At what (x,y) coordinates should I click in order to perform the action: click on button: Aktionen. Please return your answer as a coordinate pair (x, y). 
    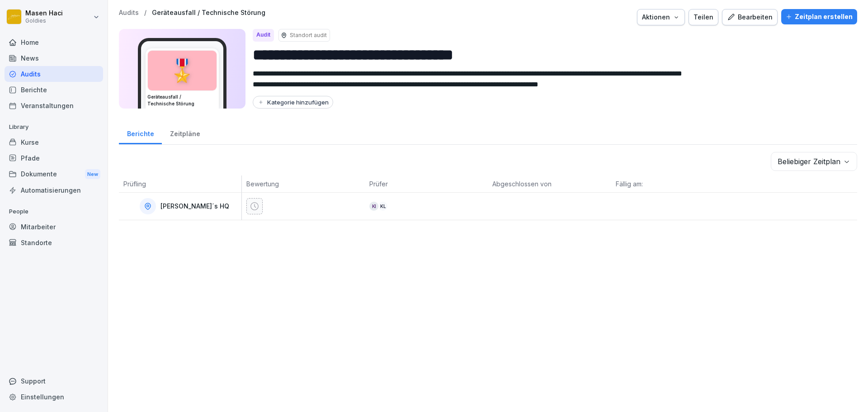
    Looking at the image, I should click on (661, 17).